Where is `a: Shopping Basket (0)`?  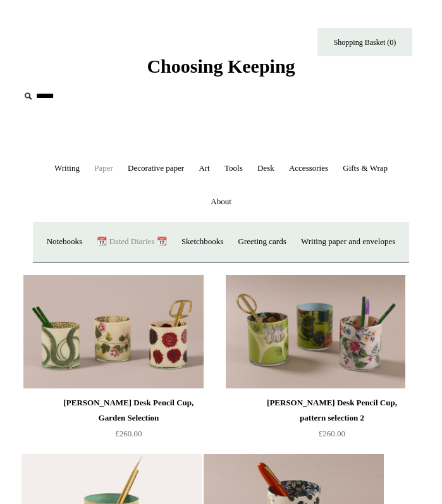
a: Shopping Basket (0) is located at coordinates (365, 42).